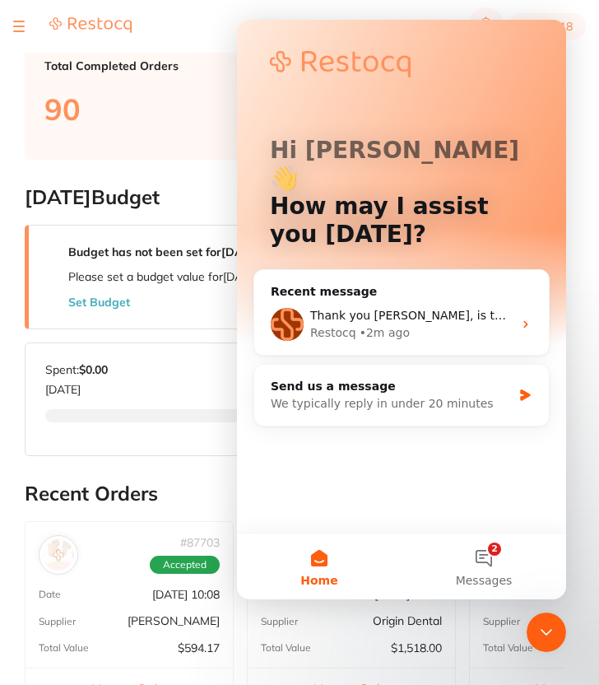 The image size is (599, 685). Describe the element at coordinates (156, 109) in the screenshot. I see `p: 90` at that location.